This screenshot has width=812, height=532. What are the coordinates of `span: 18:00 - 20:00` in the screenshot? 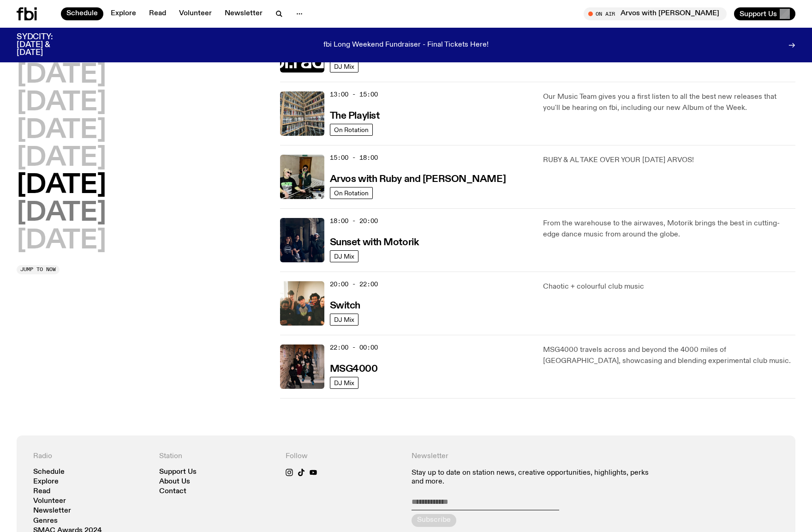 It's located at (354, 221).